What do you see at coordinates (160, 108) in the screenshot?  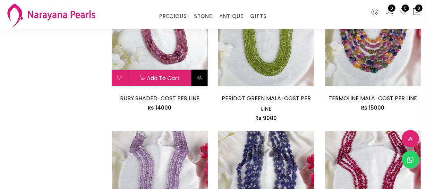 I see `span: Rs 14000` at bounding box center [160, 108].